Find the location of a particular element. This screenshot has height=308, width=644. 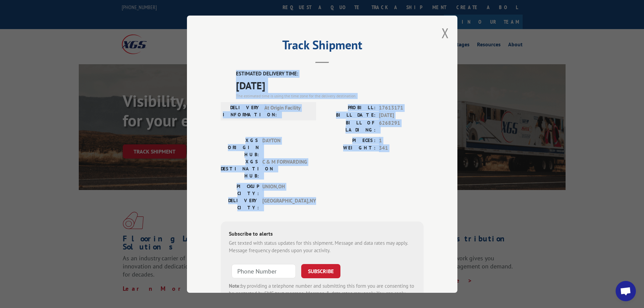

button: SUBSCRIBE is located at coordinates (321, 270).